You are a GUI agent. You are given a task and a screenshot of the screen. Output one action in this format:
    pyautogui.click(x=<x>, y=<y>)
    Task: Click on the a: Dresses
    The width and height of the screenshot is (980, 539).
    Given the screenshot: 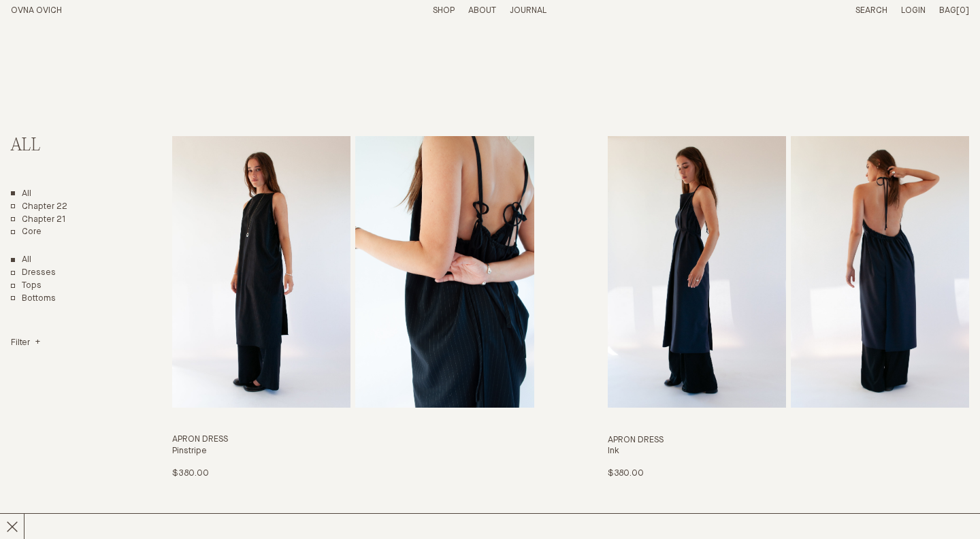 What is the action you would take?
    pyautogui.click(x=34, y=273)
    